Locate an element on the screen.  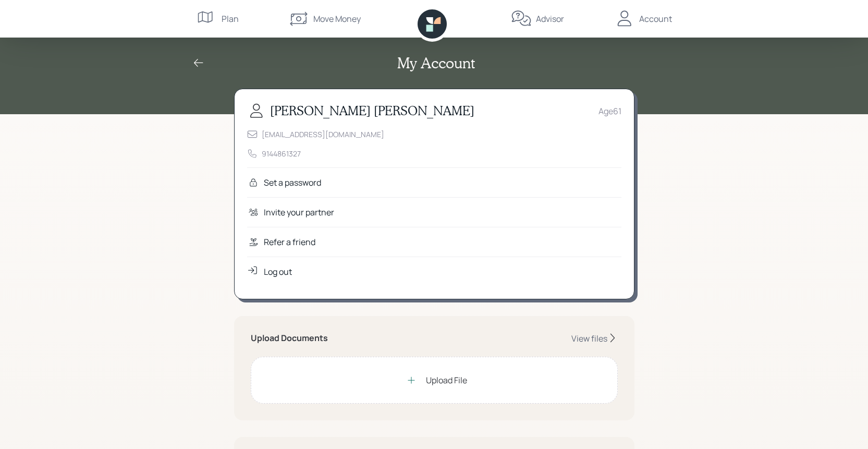
div: View files is located at coordinates (589, 339).